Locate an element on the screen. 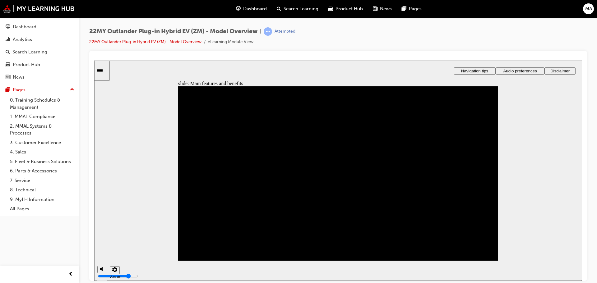  a: Analytics is located at coordinates (40, 40).